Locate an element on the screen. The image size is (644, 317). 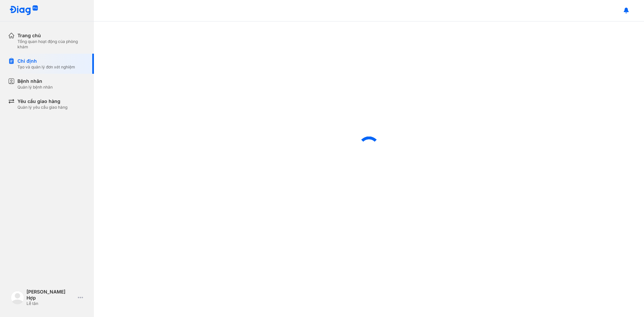
div: Quản lý yêu cầu giao hàng is located at coordinates (42, 108).